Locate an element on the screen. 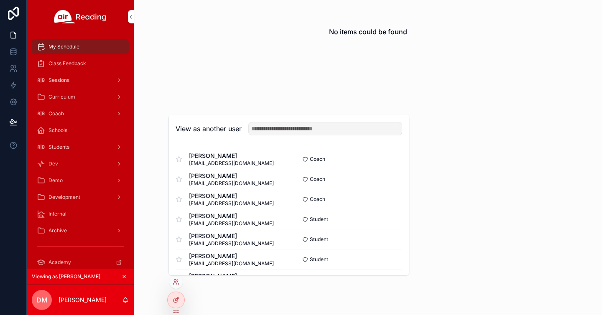  div: scrollable content is located at coordinates (80, 151).